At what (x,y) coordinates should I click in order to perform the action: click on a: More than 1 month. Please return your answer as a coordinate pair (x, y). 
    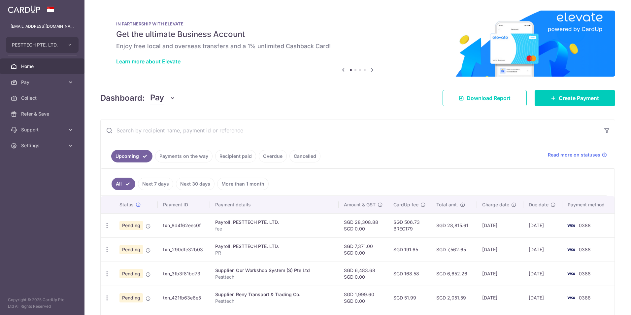
    Looking at the image, I should click on (243, 184).